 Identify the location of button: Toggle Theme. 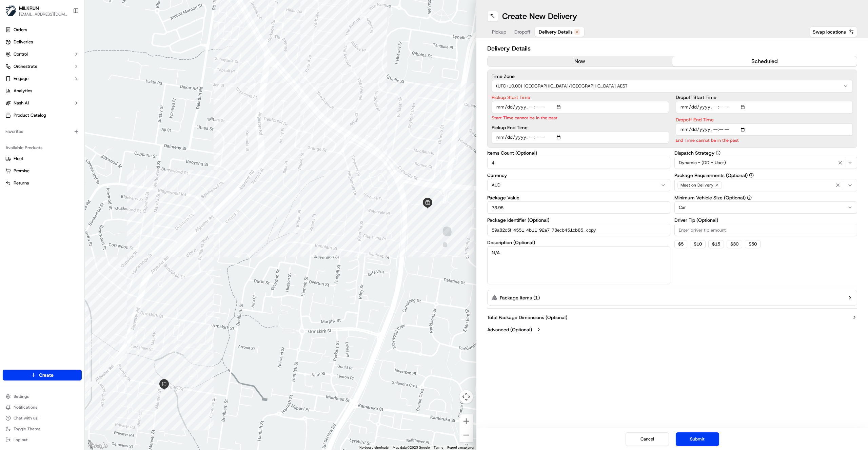
(42, 429).